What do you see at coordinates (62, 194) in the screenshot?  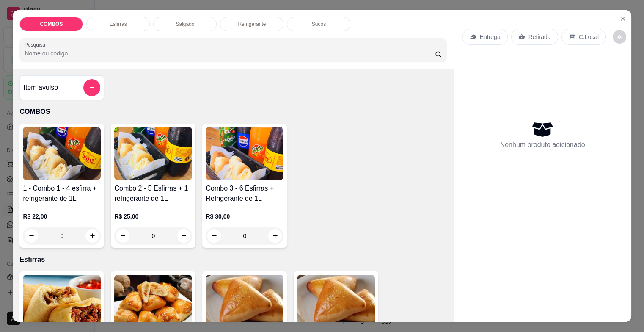 I see `h4: 1 - Combo 1 - 4 esfirra + refrigerante de 1L` at bounding box center [62, 194].